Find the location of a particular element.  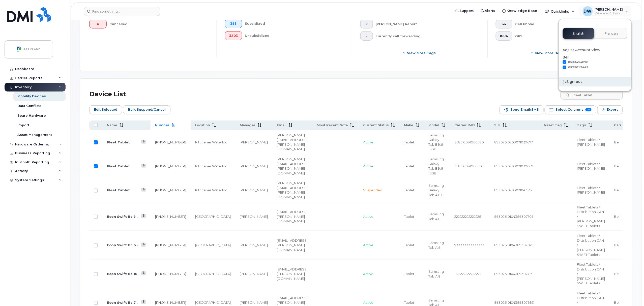

span: Quicklinks is located at coordinates (560, 11).